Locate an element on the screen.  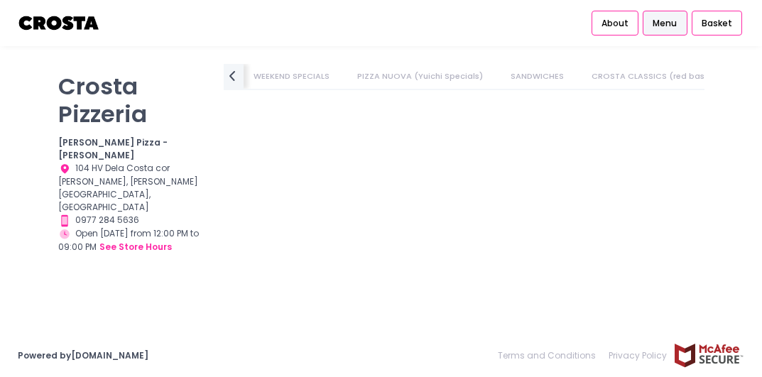
a: Terms and Conditions is located at coordinates (550, 356).